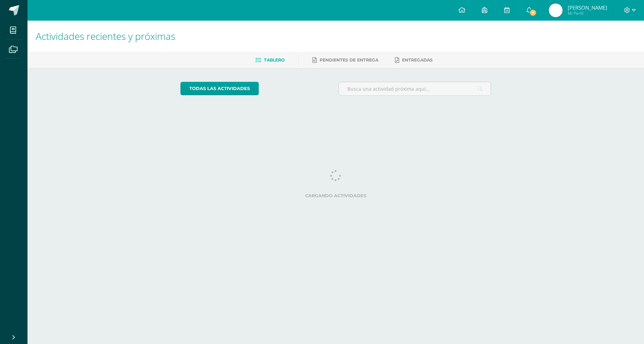 The width and height of the screenshot is (644, 344). I want to click on a: Tablero, so click(270, 60).